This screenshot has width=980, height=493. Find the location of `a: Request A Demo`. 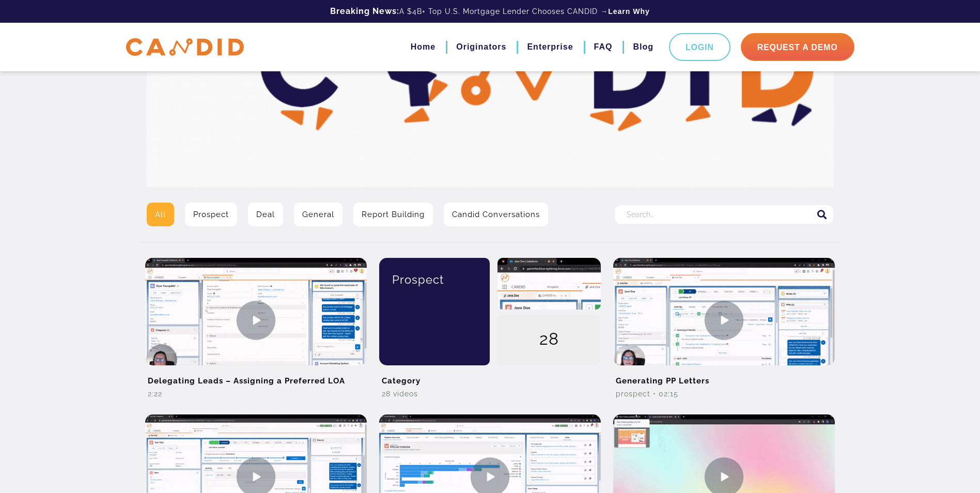

a: Request A Demo is located at coordinates (798, 47).